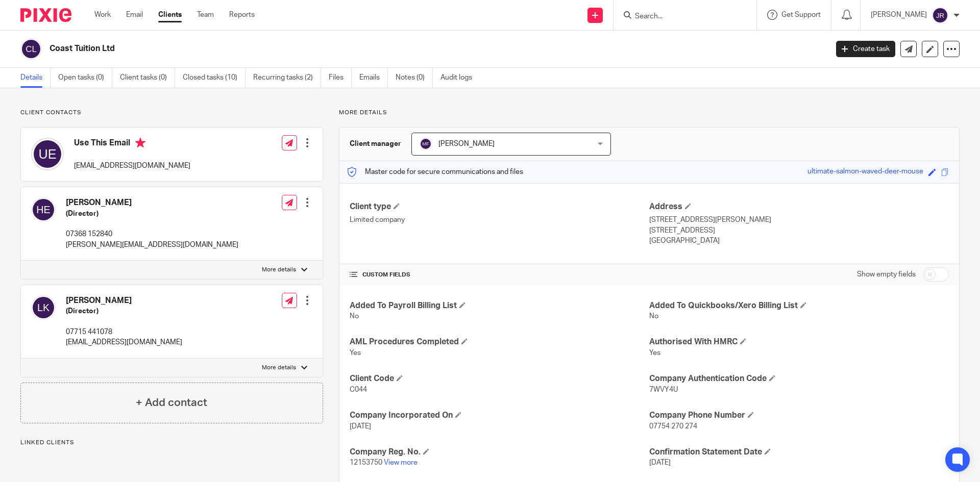 This screenshot has width=980, height=482. I want to click on a: View more, so click(401, 463).